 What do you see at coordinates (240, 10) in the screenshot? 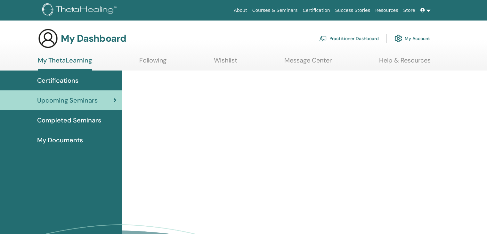
I see `a: About` at bounding box center [240, 10].